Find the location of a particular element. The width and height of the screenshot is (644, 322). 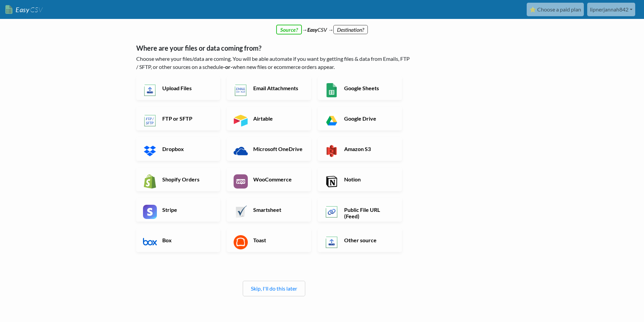

h6: Public File URL (Feed) is located at coordinates (369, 213).